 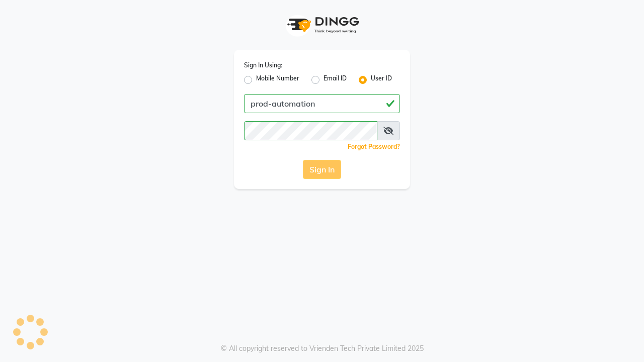 I want to click on img: logo1.svg, so click(x=322, y=25).